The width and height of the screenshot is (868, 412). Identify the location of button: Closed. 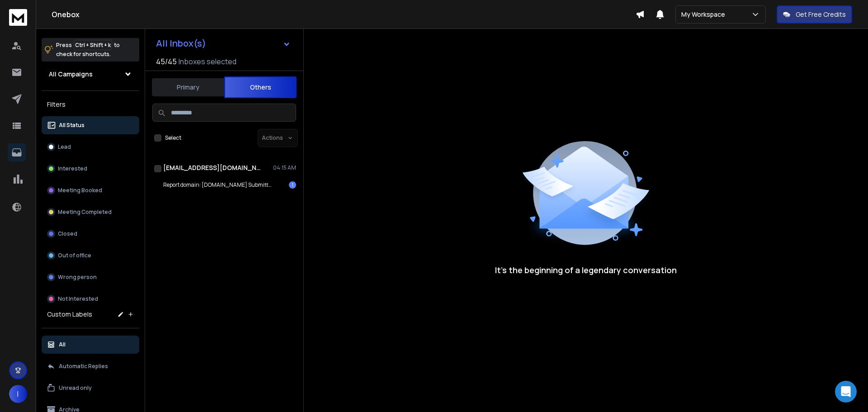
(90, 234).